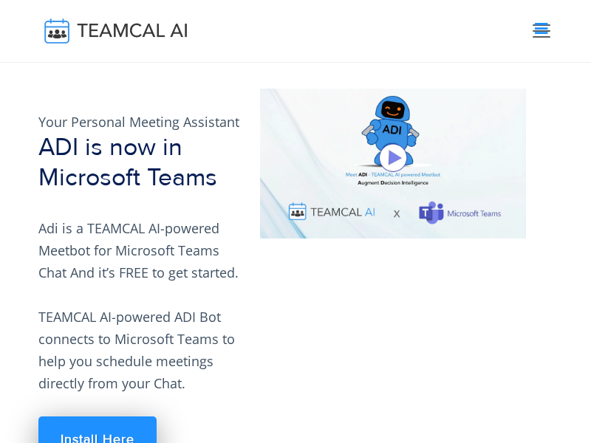 The image size is (591, 443). I want to click on img: pic, so click(393, 163).